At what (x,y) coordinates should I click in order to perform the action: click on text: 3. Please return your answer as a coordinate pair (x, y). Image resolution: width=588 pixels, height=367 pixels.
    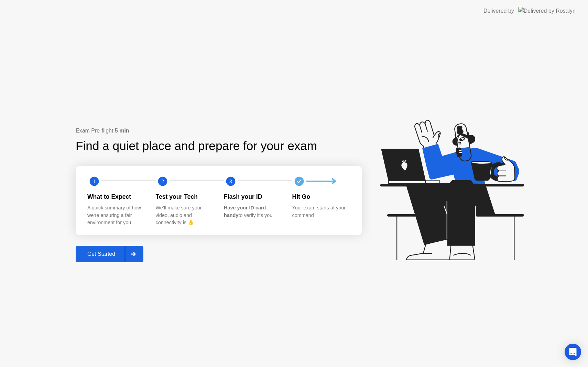
    Looking at the image, I should click on (230, 181).